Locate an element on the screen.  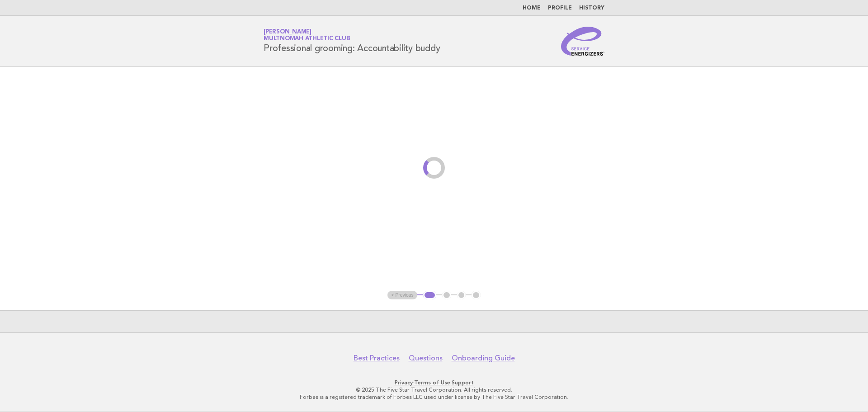
span: Multnomah Athletic Club is located at coordinates (306, 39).